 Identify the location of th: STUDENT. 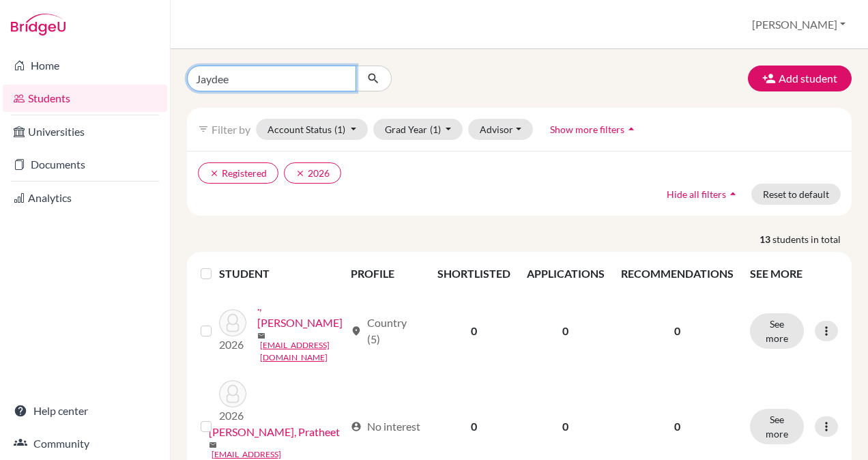
(281, 273).